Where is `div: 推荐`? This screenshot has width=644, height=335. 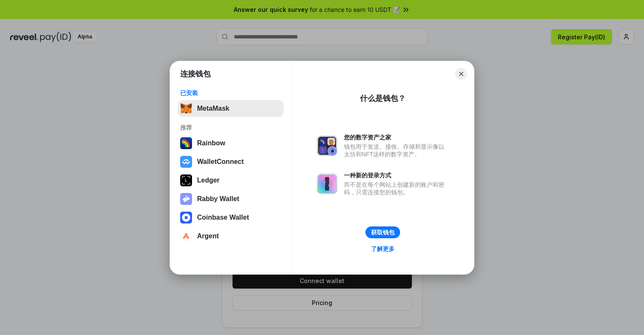
div: 推荐 is located at coordinates (230, 128).